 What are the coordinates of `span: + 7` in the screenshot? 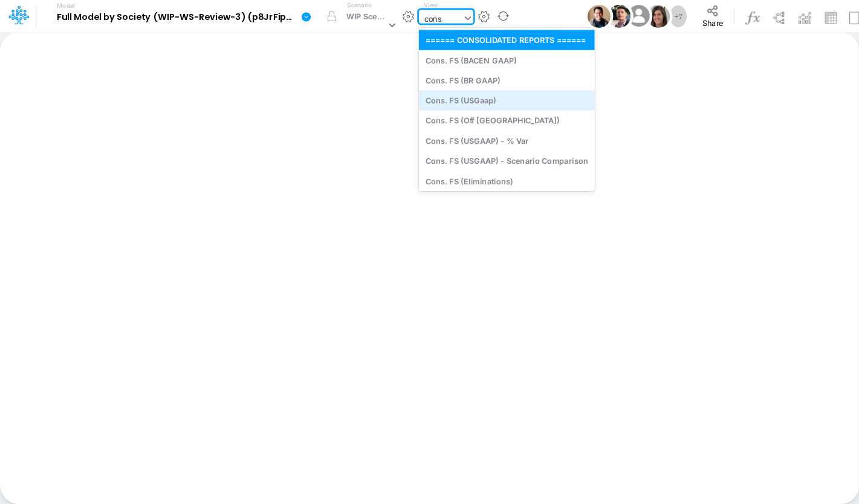 It's located at (678, 17).